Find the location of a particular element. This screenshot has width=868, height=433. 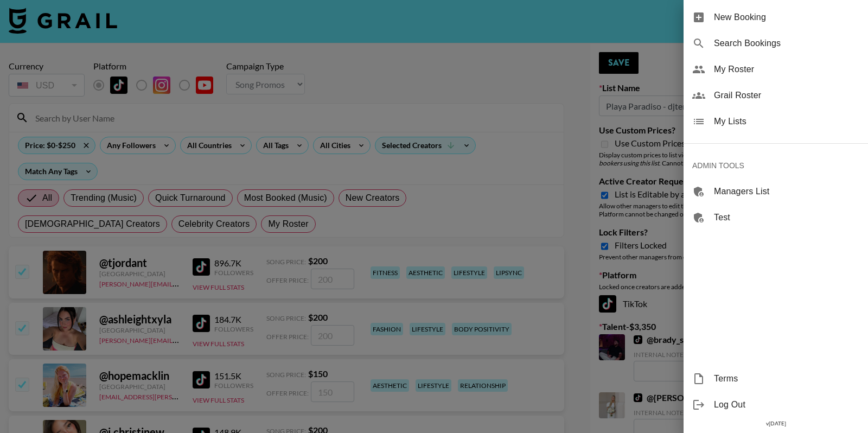

span: Log Out is located at coordinates (787, 405).